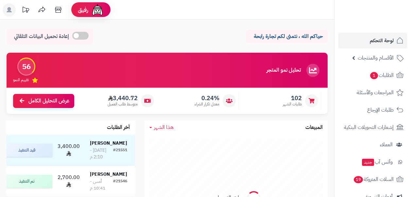 This screenshot has width=411, height=197. What do you see at coordinates (101, 185) in the screenshot?
I see `div: أمس - 10:41 م` at bounding box center [101, 185].